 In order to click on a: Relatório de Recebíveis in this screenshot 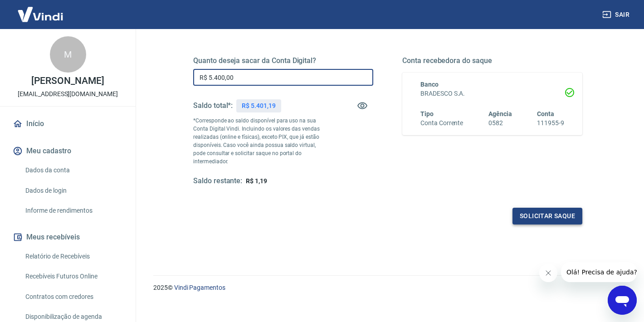, I will do `click(73, 256)`.